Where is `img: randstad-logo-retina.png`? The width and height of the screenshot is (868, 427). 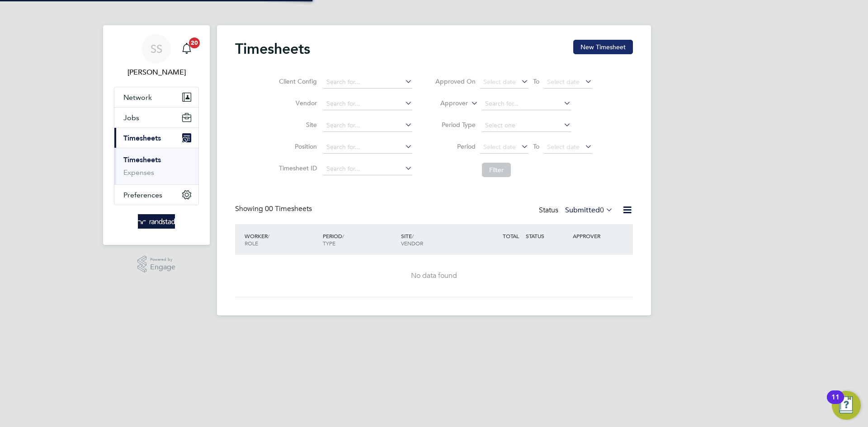 img: randstad-logo-retina.png is located at coordinates (157, 222).